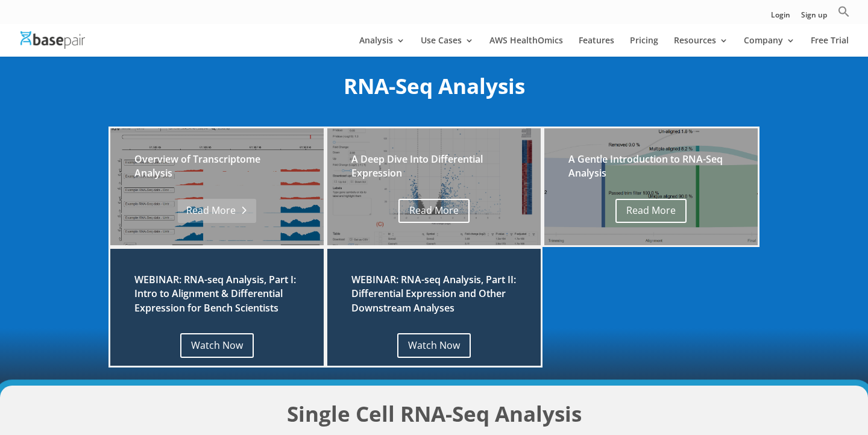 The width and height of the screenshot is (868, 435). Describe the element at coordinates (844, 14) in the screenshot. I see `a: Search Icon Link` at that location.